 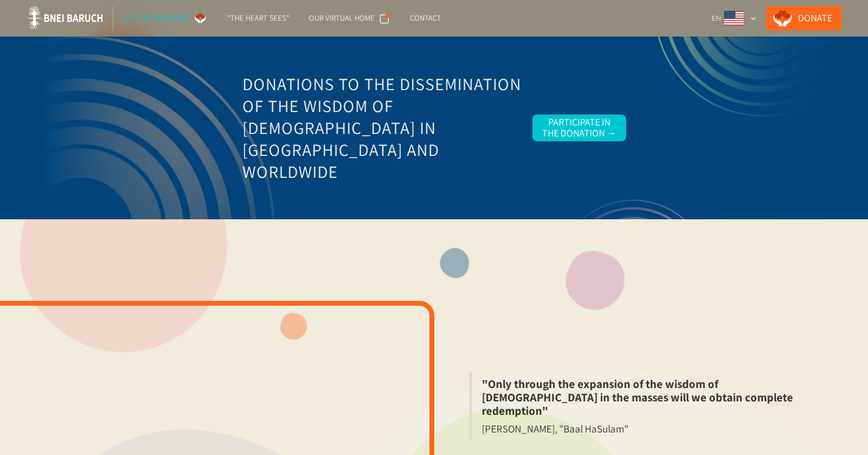 What do you see at coordinates (258, 18) in the screenshot?
I see `a: "The Heart Sees"` at bounding box center [258, 18].